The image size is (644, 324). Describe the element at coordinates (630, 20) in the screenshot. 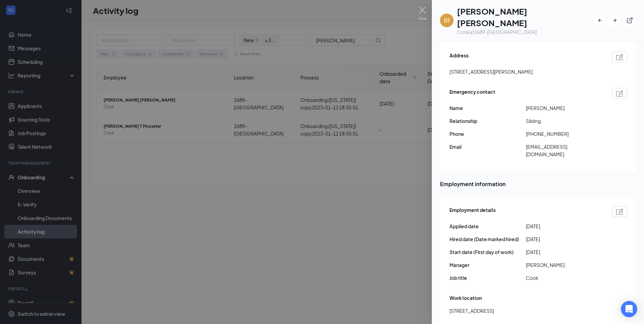

I see `svg: ExternalLink` at that location.